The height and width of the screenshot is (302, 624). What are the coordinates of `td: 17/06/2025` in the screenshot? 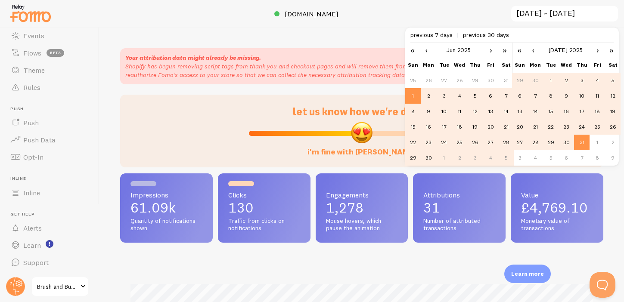 It's located at (444, 127).